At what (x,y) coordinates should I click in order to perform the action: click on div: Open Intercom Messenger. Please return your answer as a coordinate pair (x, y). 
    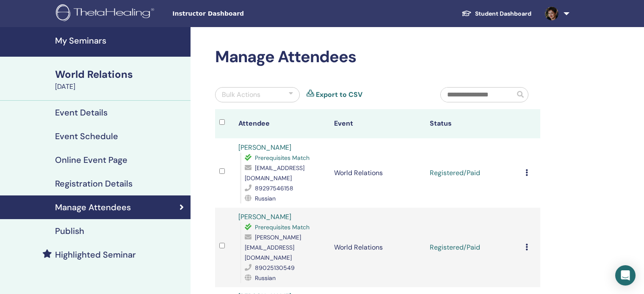
    Looking at the image, I should click on (625, 275).